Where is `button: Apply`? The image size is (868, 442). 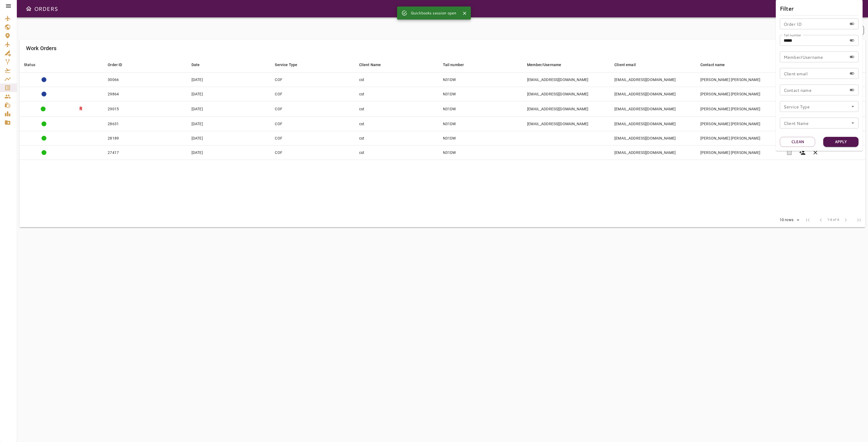
button: Apply is located at coordinates (841, 141).